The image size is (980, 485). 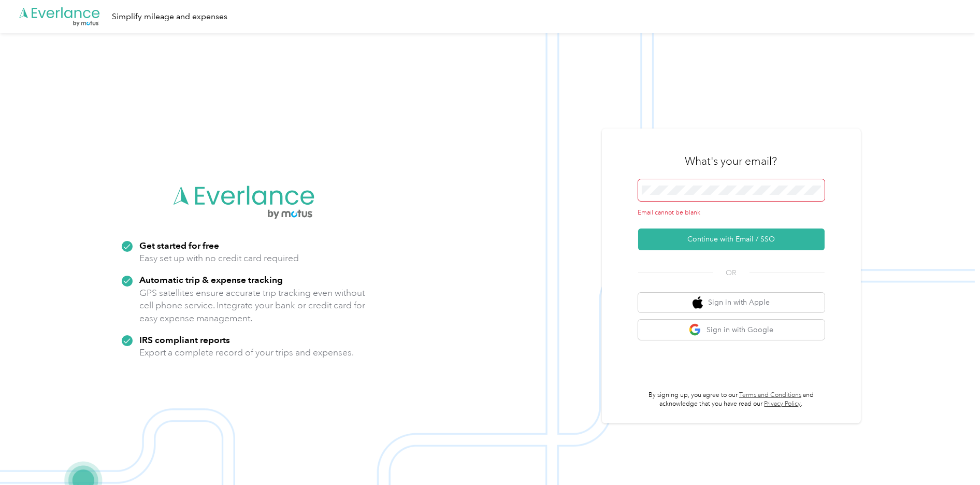 What do you see at coordinates (219, 258) in the screenshot?
I see `p: Easy set up with no credit card required` at bounding box center [219, 258].